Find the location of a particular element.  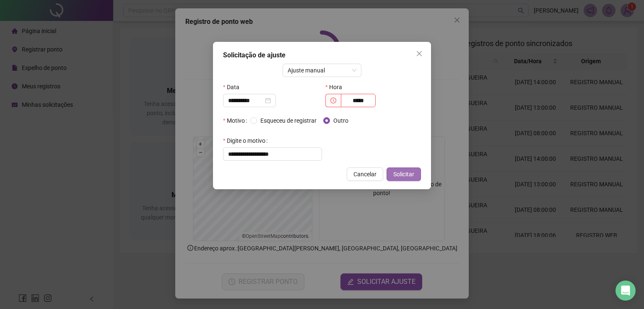

span: close is located at coordinates (419, 53).